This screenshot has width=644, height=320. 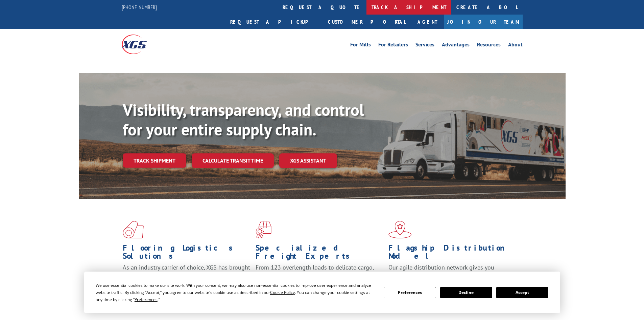 What do you see at coordinates (233, 160) in the screenshot?
I see `a: Calculate transit time` at bounding box center [233, 160].